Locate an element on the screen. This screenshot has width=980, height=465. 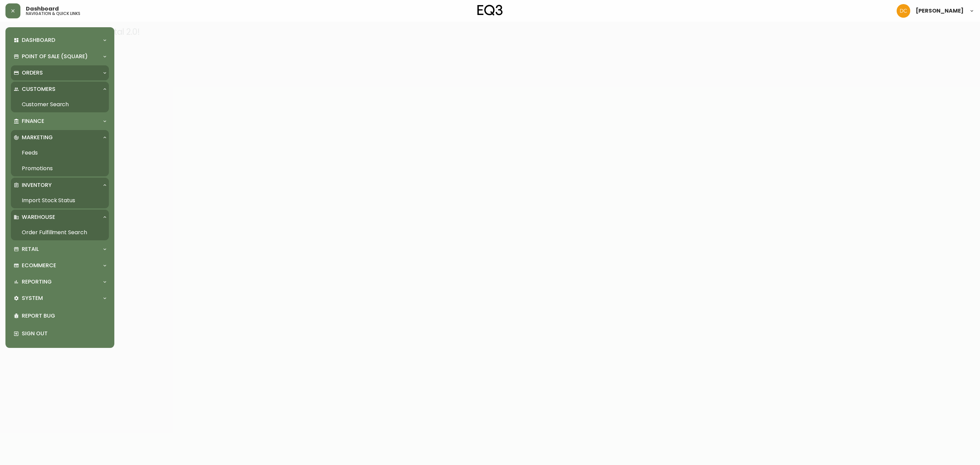
h5: navigation & quick links is located at coordinates (53, 13).